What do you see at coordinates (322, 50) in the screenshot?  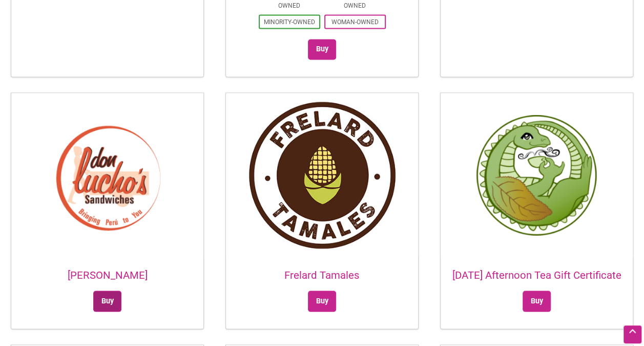 I see `a: Add to cart: “CommuniTEA”` at bounding box center [322, 50].